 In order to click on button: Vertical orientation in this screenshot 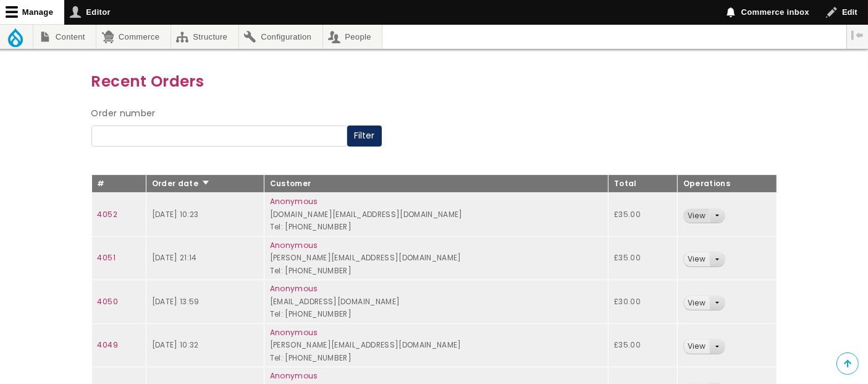, I will do `click(857, 35)`.